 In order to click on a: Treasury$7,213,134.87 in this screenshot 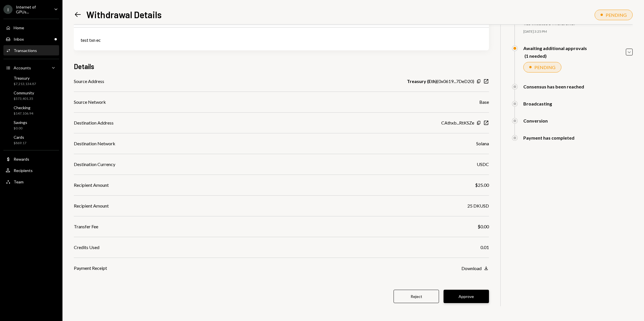, I will do `click(31, 80)`.